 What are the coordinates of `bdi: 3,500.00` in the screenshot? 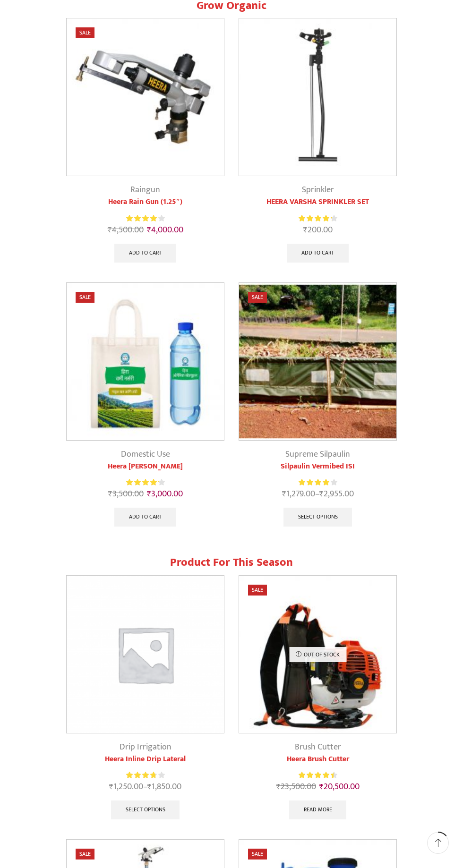 It's located at (126, 494).